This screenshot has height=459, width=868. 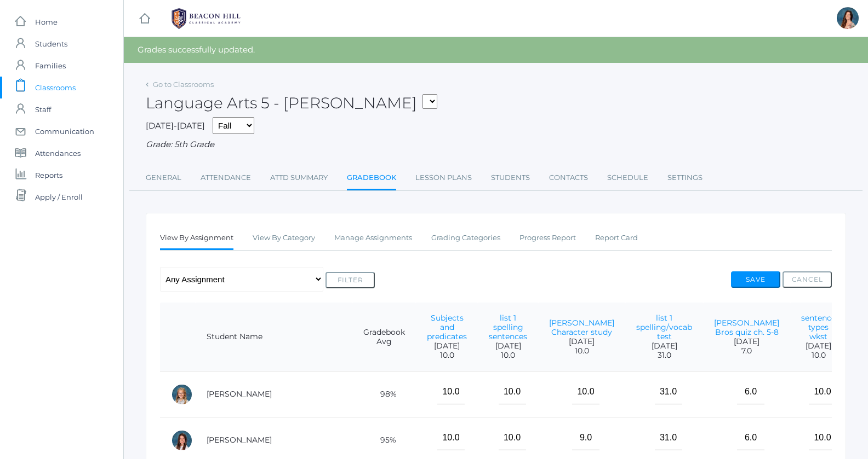 I want to click on a: Report Card, so click(x=616, y=238).